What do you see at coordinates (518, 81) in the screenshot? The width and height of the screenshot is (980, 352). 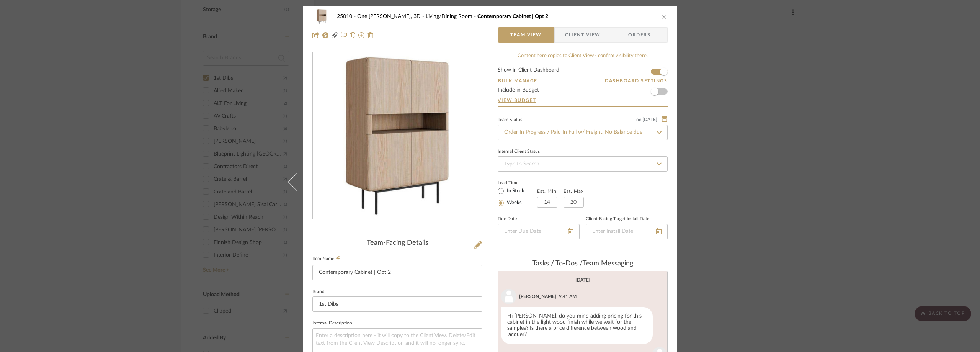 I see `button: Bulk Manage` at bounding box center [518, 81].